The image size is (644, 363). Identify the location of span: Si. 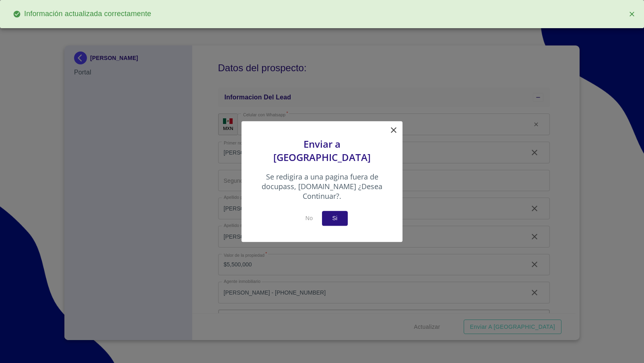
(335, 218).